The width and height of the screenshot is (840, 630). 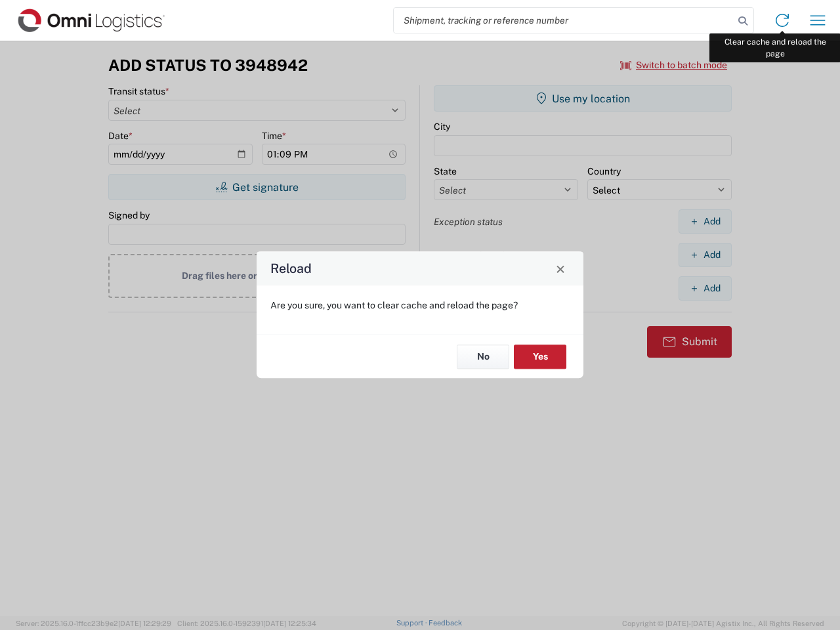 I want to click on input: Shipment, tracking or reference number, so click(x=564, y=21).